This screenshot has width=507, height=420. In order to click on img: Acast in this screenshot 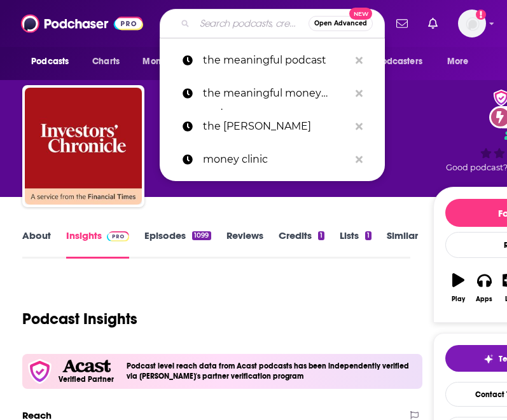, I will do `click(87, 366)`.